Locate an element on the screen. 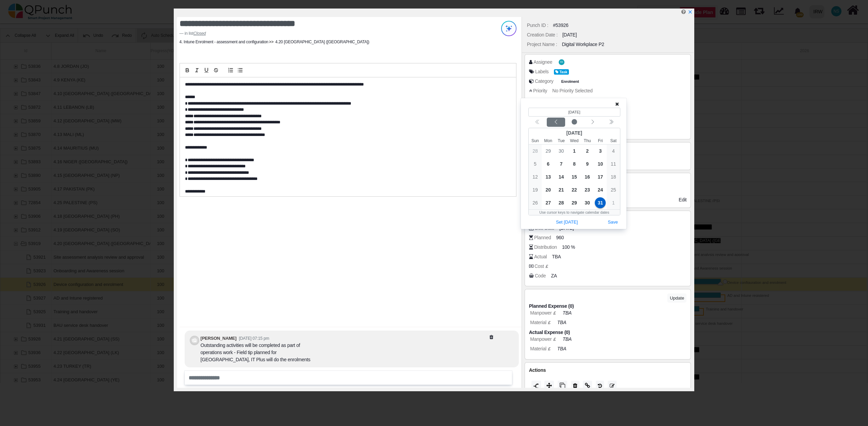 The image size is (868, 426). div: 10/3/2025 is located at coordinates (600, 151).